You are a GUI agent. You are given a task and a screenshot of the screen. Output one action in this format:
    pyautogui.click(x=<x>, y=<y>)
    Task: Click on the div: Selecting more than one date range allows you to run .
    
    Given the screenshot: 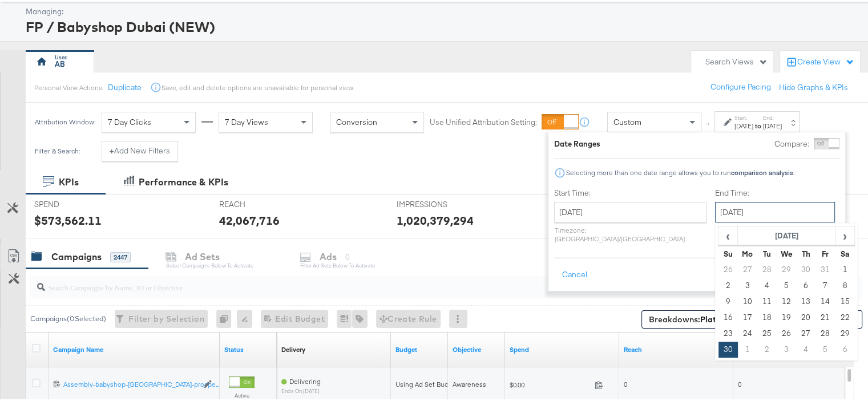 What is the action you would take?
    pyautogui.click(x=680, y=171)
    